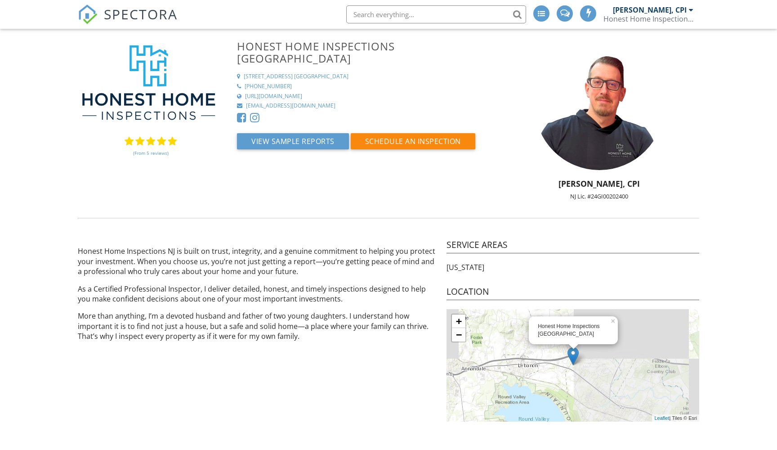 Image resolution: width=777 pixels, height=450 pixels. I want to click on h4: Service Areas, so click(573, 246).